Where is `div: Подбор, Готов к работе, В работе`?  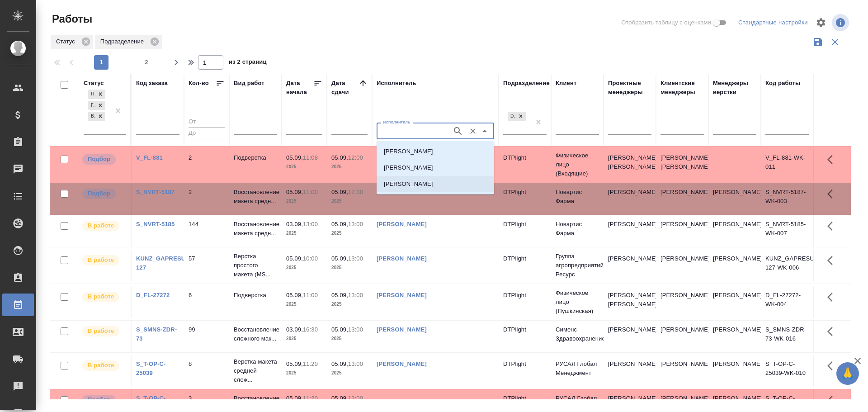
div: Подбор, Готов к работе, В работе is located at coordinates (97, 105).